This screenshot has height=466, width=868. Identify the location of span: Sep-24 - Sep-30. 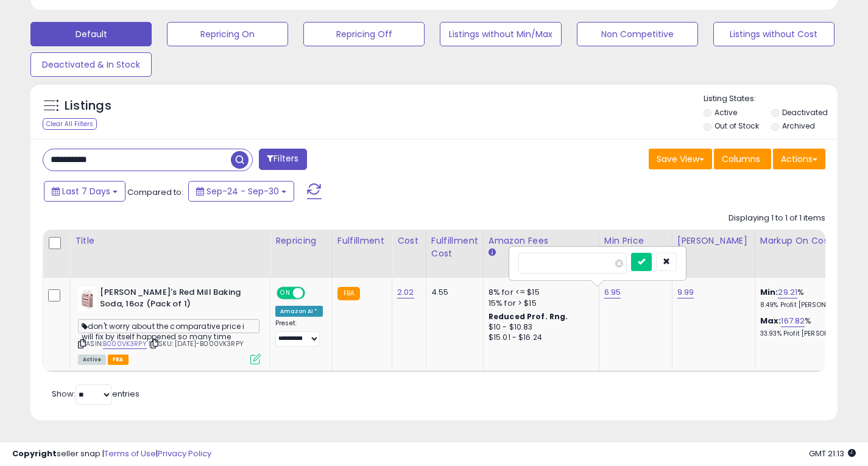
(242, 191).